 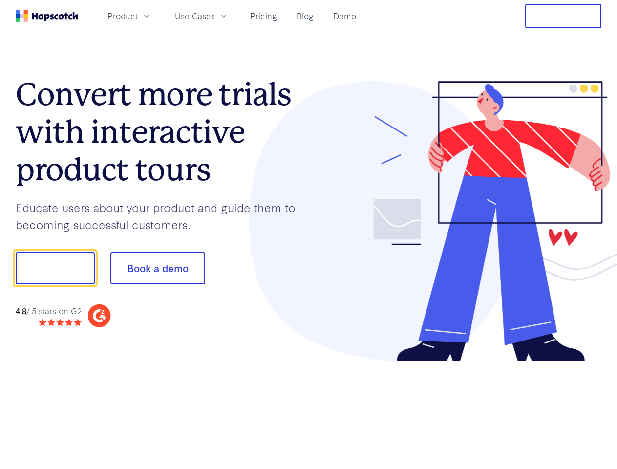 I want to click on span: Use Cases, so click(x=195, y=16).